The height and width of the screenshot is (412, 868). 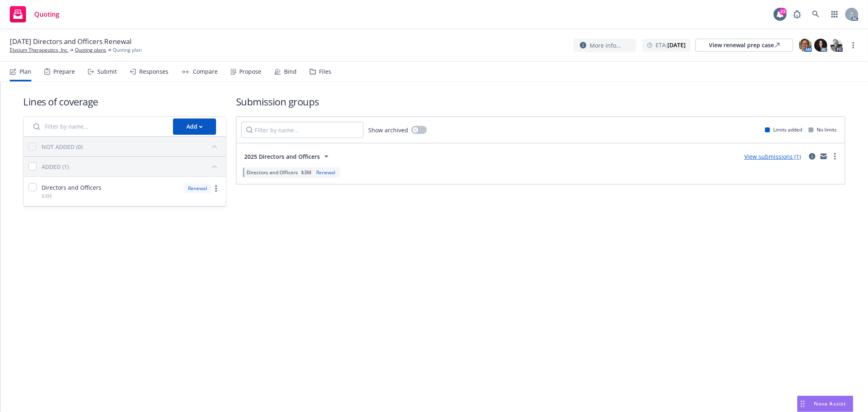 What do you see at coordinates (388, 130) in the screenshot?
I see `span: Show archived` at bounding box center [388, 130].